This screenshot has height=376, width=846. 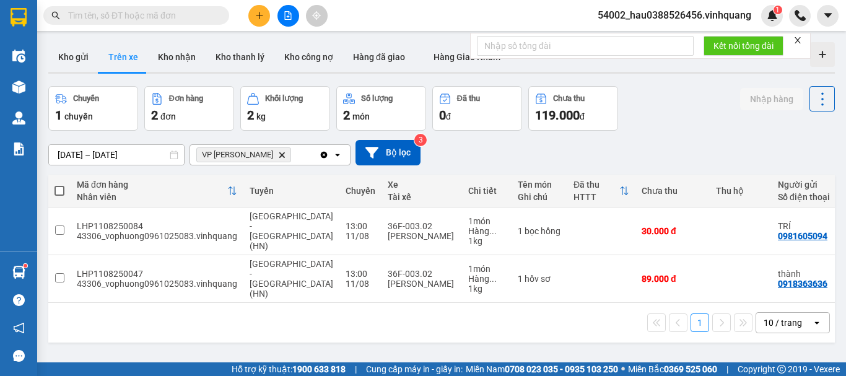 I want to click on span: copyright, so click(x=782, y=369).